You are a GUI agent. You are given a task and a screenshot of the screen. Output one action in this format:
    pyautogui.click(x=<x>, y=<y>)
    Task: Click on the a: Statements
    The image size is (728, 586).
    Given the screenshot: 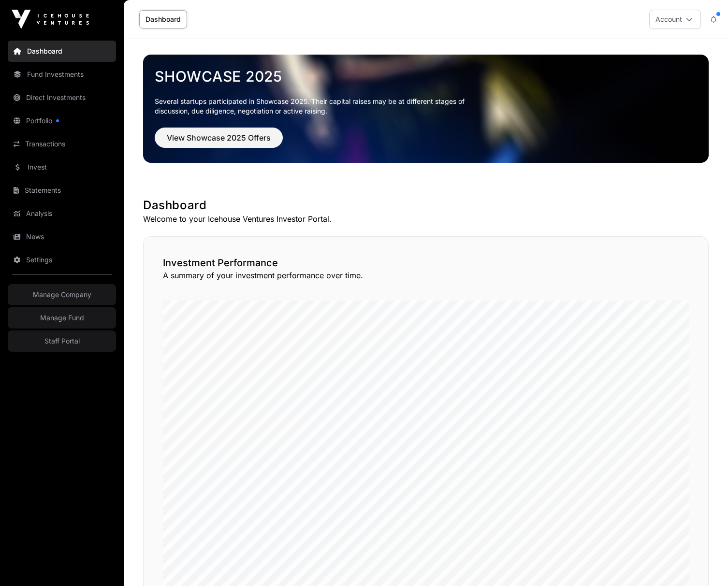 What is the action you would take?
    pyautogui.click(x=62, y=190)
    